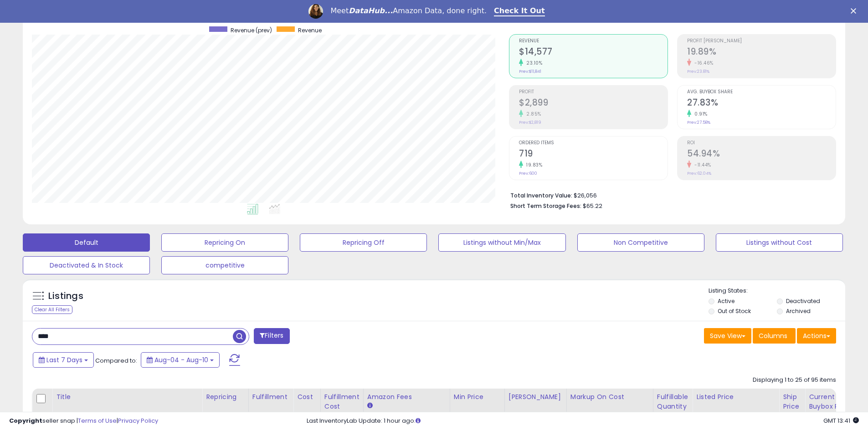  Describe the element at coordinates (528, 174) in the screenshot. I see `small: Prev: 600` at that location.